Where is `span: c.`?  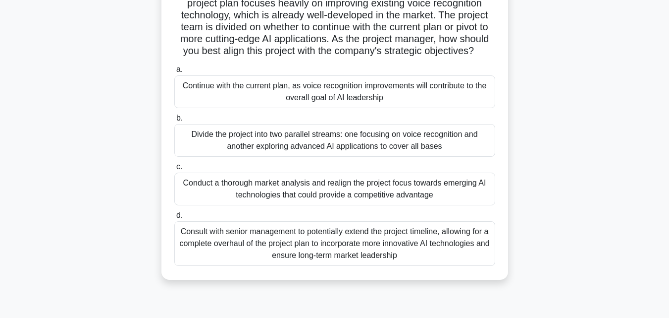
span: c. is located at coordinates (179, 166).